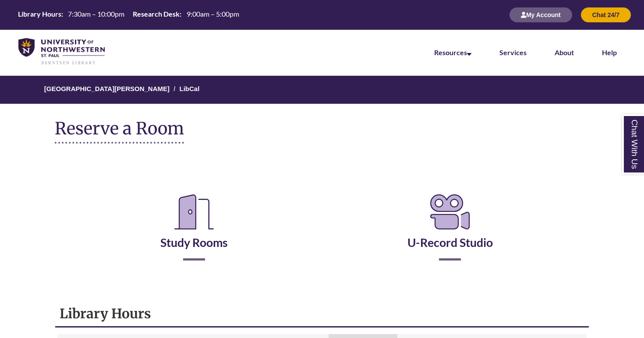  I want to click on img: UNWSP Library Logo, so click(61, 52).